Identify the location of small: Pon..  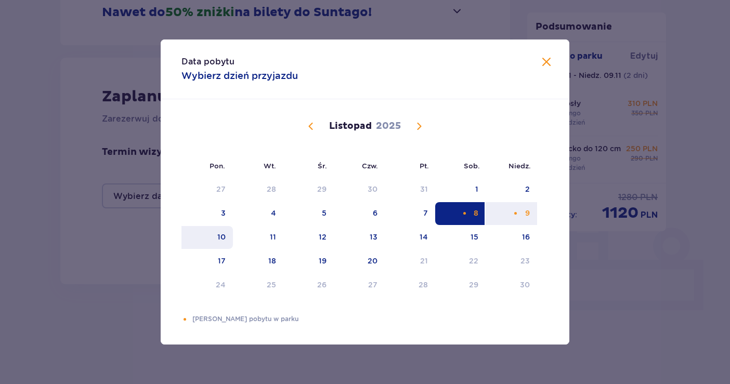
(217, 166).